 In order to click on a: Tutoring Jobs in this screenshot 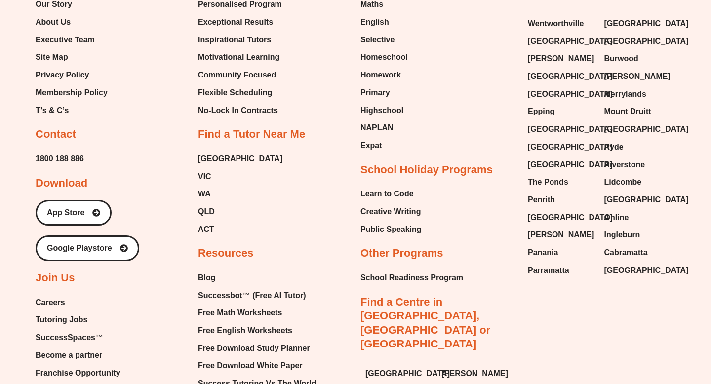, I will do `click(78, 320)`.